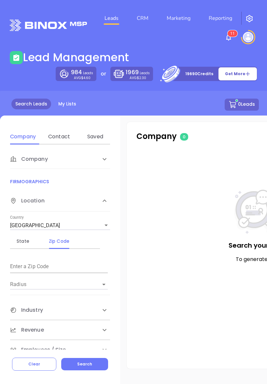  What do you see at coordinates (38, 349) in the screenshot?
I see `span: Employees / Size` at bounding box center [38, 349].